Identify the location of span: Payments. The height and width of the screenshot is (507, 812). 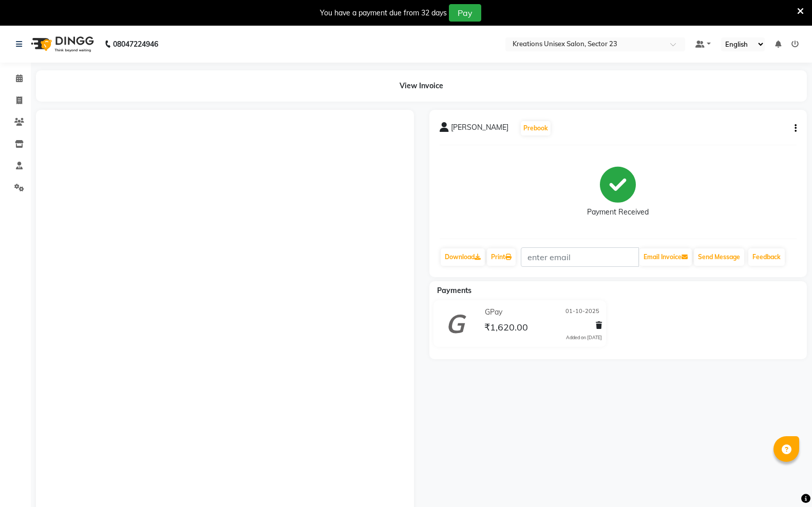
(454, 290).